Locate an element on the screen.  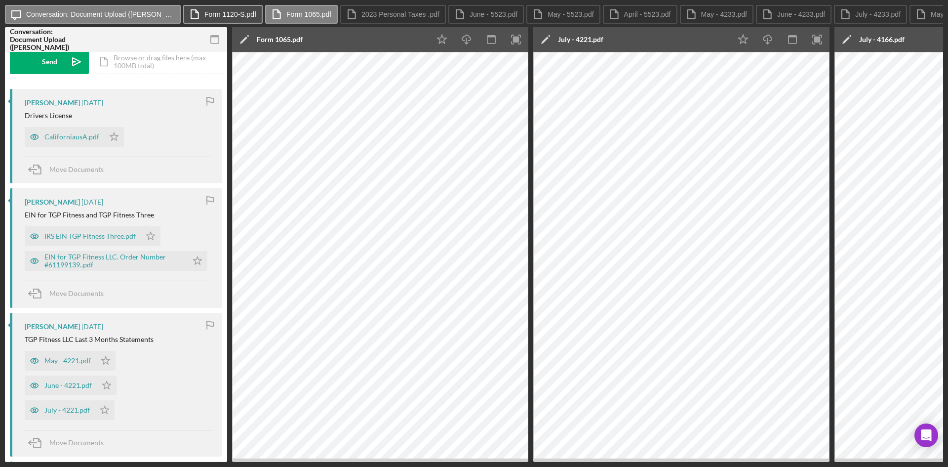
button: Send is located at coordinates (49, 62).